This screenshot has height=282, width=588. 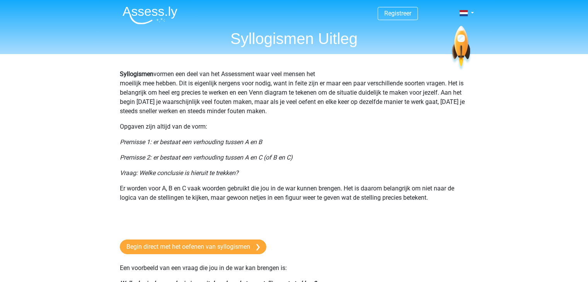 What do you see at coordinates (137, 74) in the screenshot?
I see `b: Syllogismen` at bounding box center [137, 74].